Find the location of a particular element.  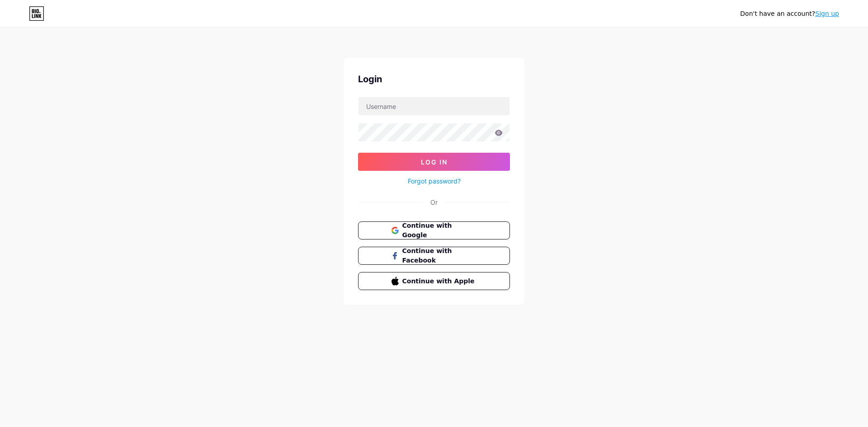

a: Continue with Apple is located at coordinates (434, 281).